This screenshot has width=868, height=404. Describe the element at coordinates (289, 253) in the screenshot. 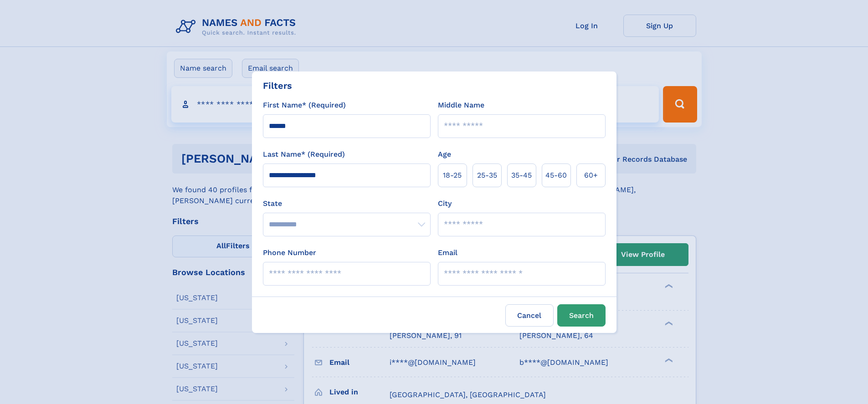

I see `label: Phone Number` at that location.